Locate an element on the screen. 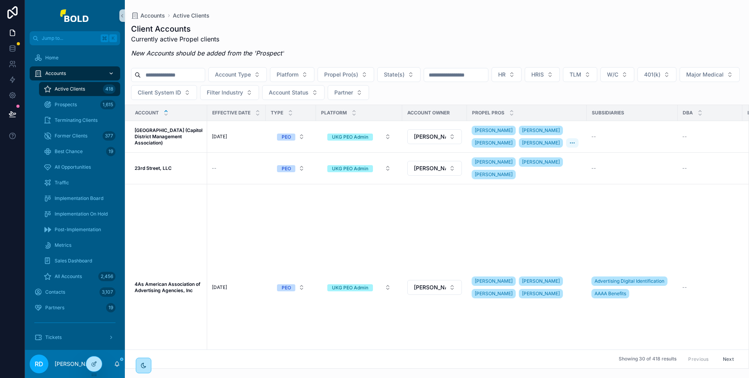  a: Active Clients418 is located at coordinates (80, 89).